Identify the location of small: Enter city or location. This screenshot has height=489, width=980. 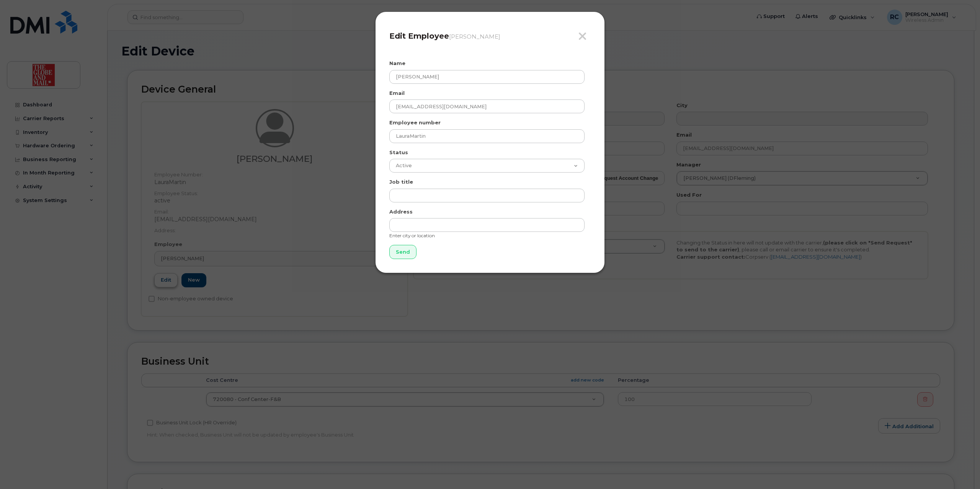
(412, 236).